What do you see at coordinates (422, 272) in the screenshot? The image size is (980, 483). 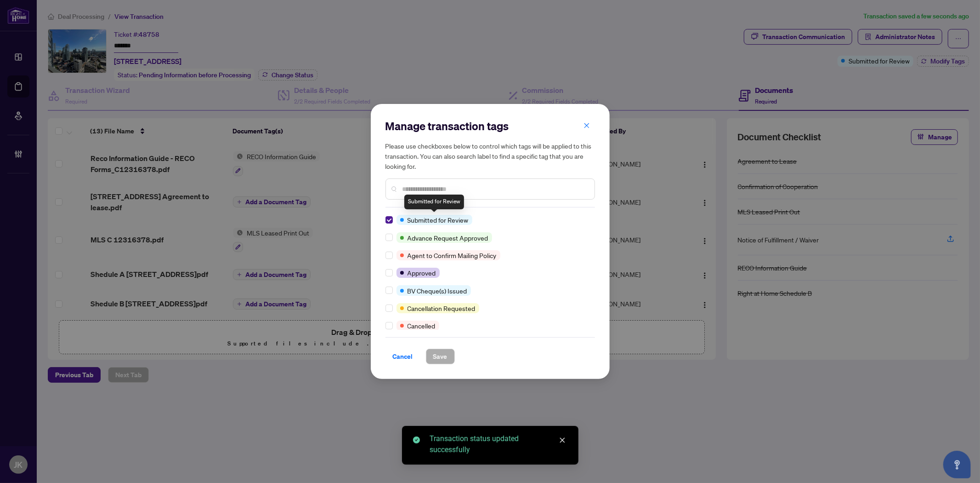 I see `span: Approved` at bounding box center [422, 272].